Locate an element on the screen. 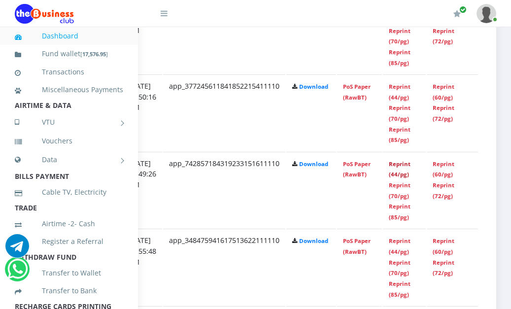 The width and height of the screenshot is (511, 309). a: Transfer to Bank is located at coordinates (69, 291).